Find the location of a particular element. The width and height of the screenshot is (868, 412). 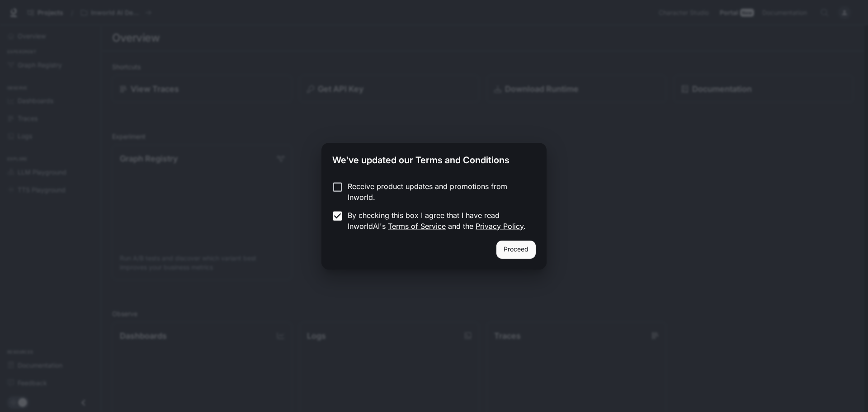

p: Receive product updates and promotions from Inworld. is located at coordinates (438, 192).